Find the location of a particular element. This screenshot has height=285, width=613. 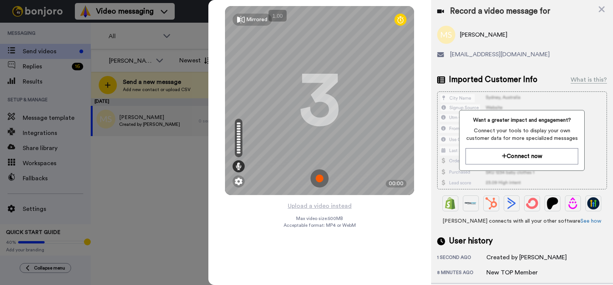

img: GoHighLevel is located at coordinates (594, 204).